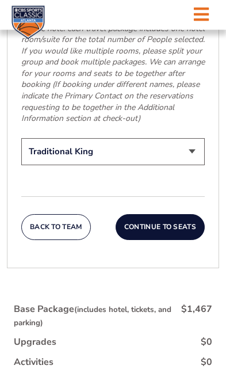 The height and width of the screenshot is (373, 226). What do you see at coordinates (33, 362) in the screenshot?
I see `div: Activities` at bounding box center [33, 362].